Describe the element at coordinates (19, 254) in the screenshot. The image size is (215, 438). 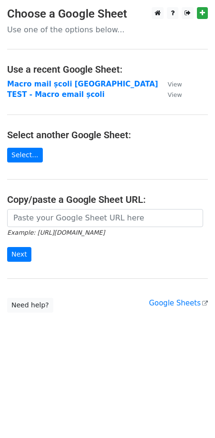
I see `input: Next` at that location.